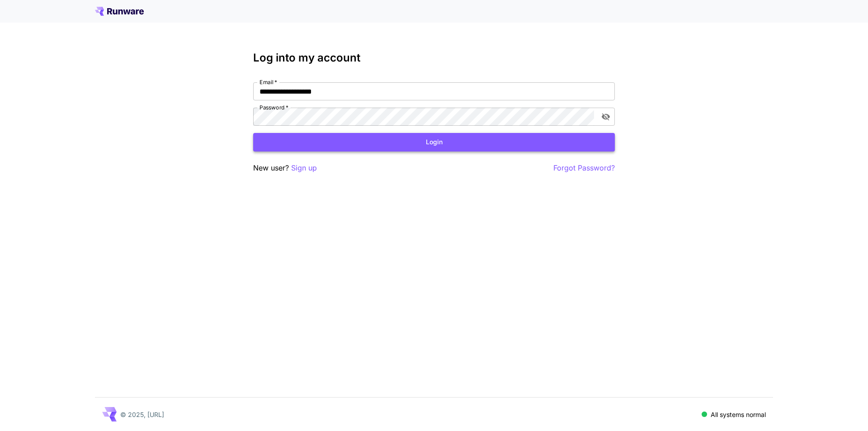 Image resolution: width=868 pixels, height=431 pixels. I want to click on p: New user?, so click(285, 168).